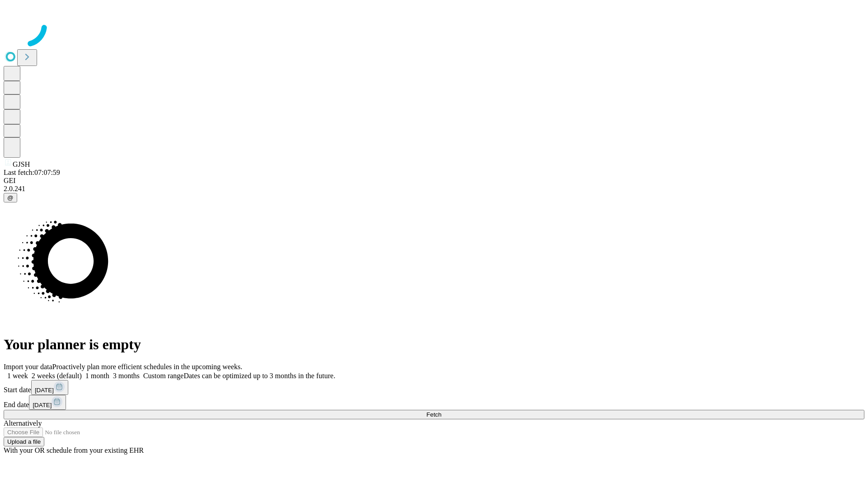 The height and width of the screenshot is (488, 868). Describe the element at coordinates (434, 345) in the screenshot. I see `h1: Your planner is empty` at that location.